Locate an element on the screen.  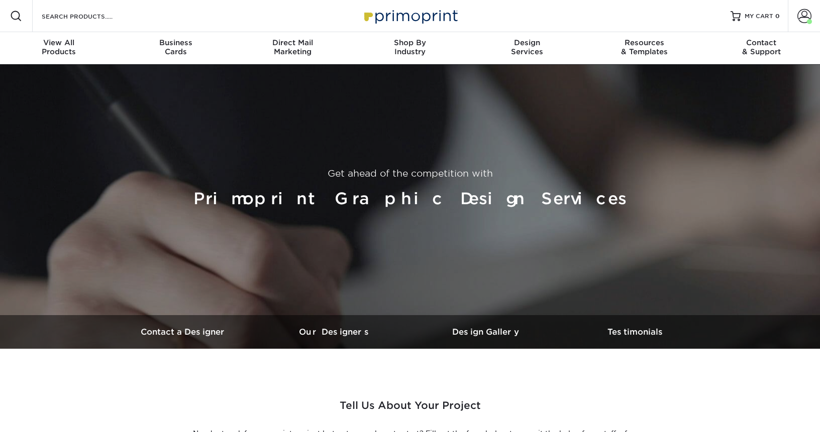
img: Primoprint is located at coordinates (410, 16).